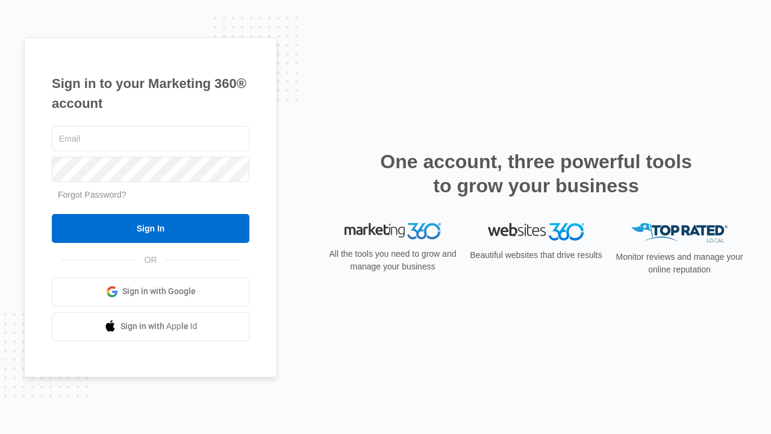 Image resolution: width=771 pixels, height=434 pixels. What do you see at coordinates (151, 292) in the screenshot?
I see `a: Sign in with Google` at bounding box center [151, 292].